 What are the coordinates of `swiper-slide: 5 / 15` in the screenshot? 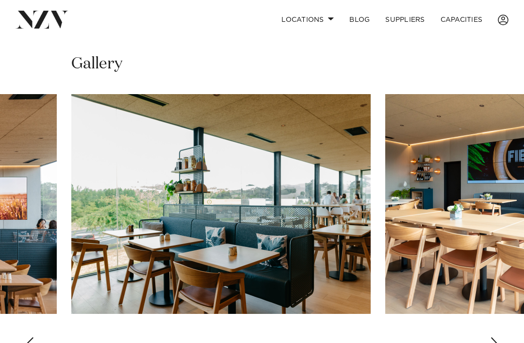 It's located at (221, 204).